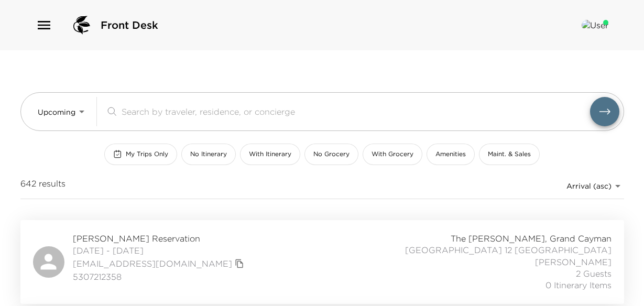 Image resolution: width=644 pixels, height=306 pixels. Describe the element at coordinates (43, 186) in the screenshot. I see `span: 642 results` at that location.